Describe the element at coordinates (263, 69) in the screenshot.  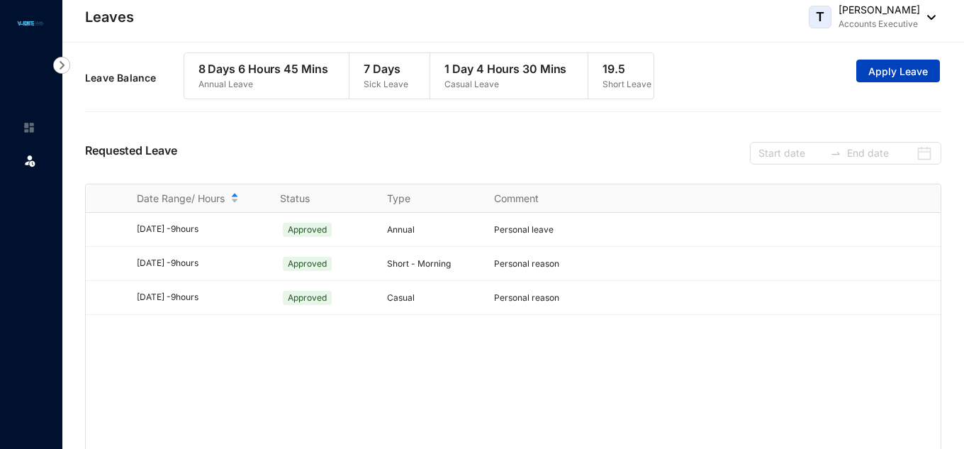
I see `p: 8 Days 6 Hours 45 Mins` at that location.